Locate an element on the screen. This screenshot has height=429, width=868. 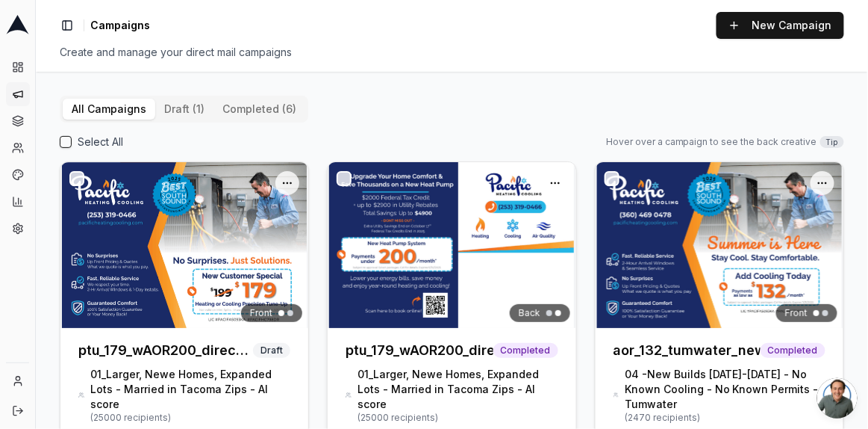
button: draft (1) is located at coordinates (185, 109).